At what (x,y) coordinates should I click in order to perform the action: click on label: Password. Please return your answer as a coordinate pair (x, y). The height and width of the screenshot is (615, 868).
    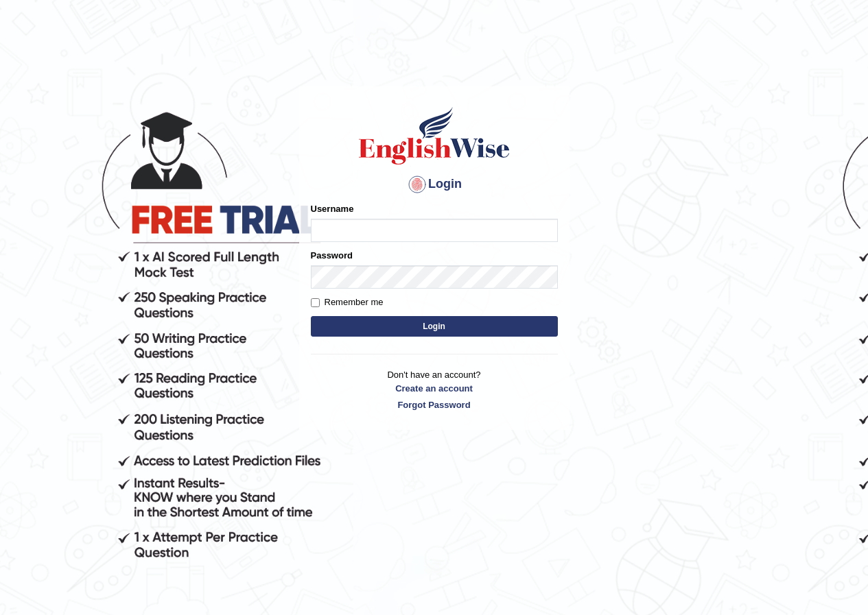
    Looking at the image, I should click on (332, 255).